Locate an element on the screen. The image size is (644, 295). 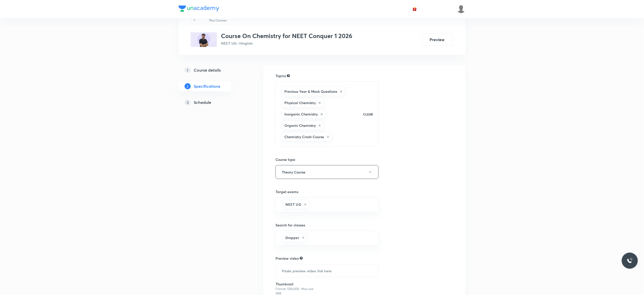
p: 3 is located at coordinates (188, 103).